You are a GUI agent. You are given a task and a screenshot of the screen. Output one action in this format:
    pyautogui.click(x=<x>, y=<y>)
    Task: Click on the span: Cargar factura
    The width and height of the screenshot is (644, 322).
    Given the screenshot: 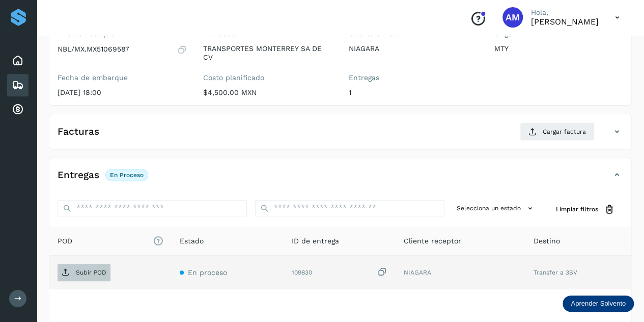 What is the action you would take?
    pyautogui.click(x=564, y=132)
    